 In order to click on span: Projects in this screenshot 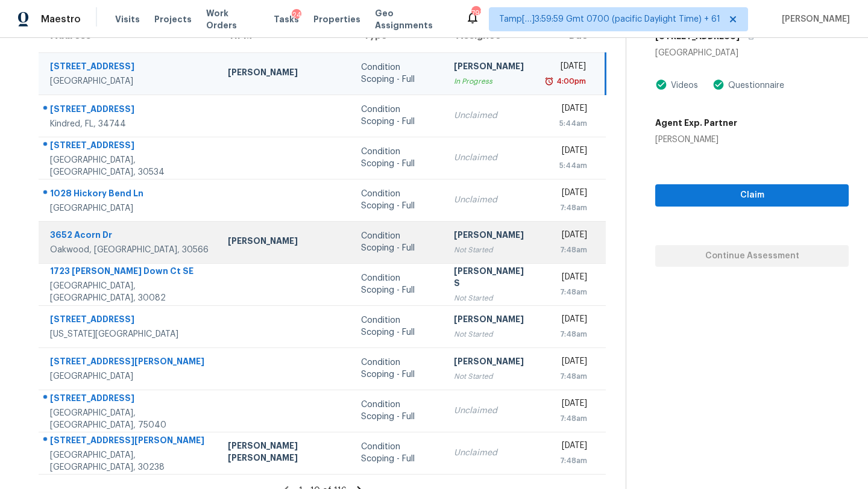, I will do `click(173, 19)`.